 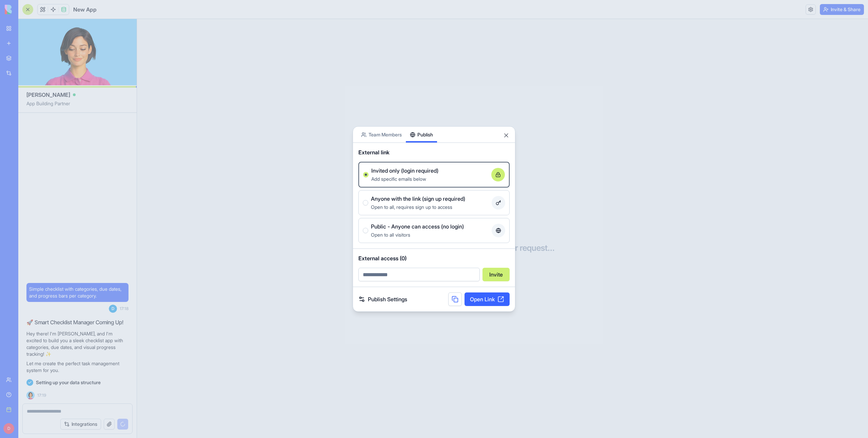 What do you see at coordinates (434, 258) in the screenshot?
I see `span: External access (0)` at bounding box center [434, 258].